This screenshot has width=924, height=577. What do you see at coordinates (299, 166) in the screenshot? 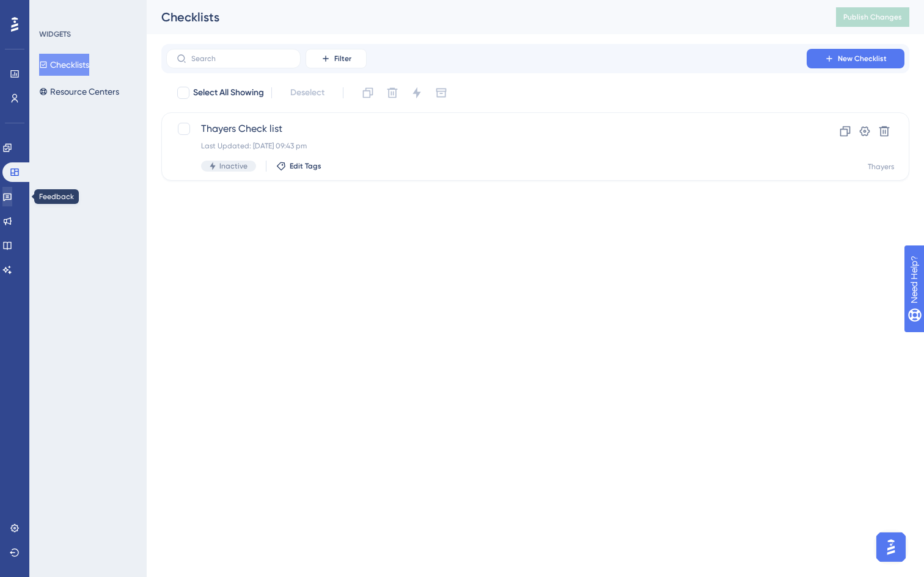
I see `button: Edit Tags` at bounding box center [299, 166].